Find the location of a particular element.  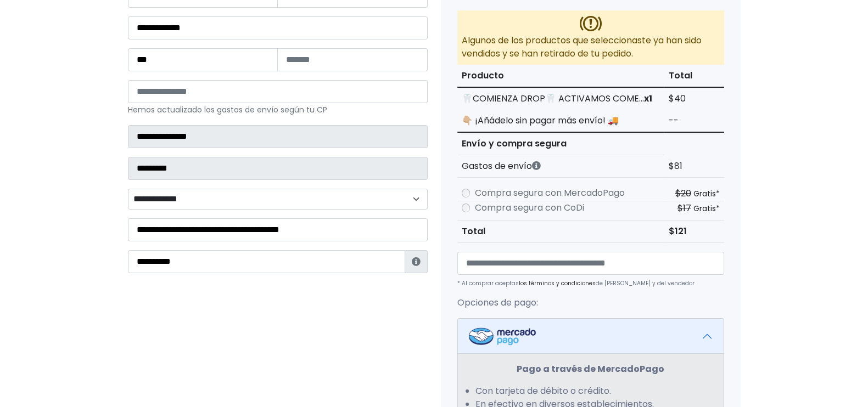

li: Con tarjeta de débito o crédito. is located at coordinates (591, 392).